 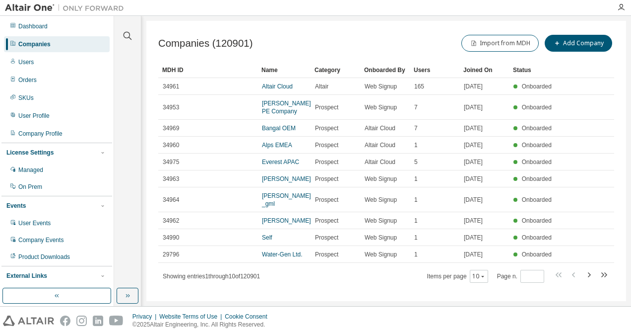 I want to click on div: Category, so click(x=336, y=70).